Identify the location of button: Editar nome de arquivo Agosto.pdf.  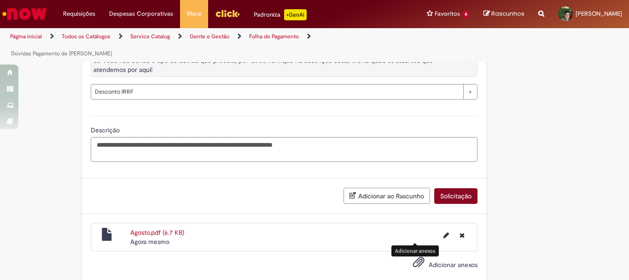
(446, 235).